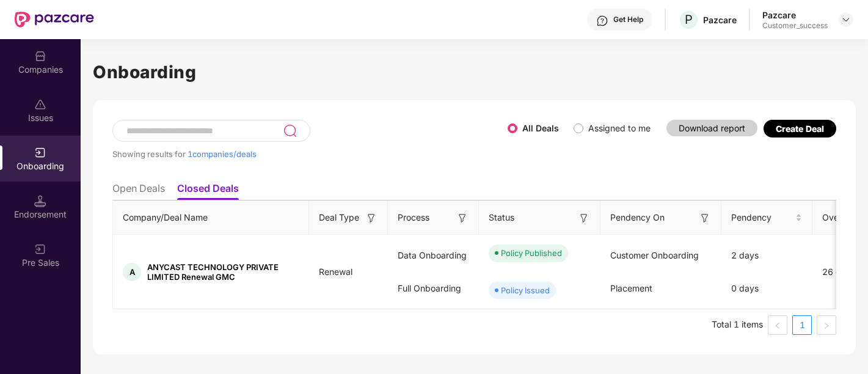 The height and width of the screenshot is (374, 868). I want to click on div: Get Help, so click(628, 20).